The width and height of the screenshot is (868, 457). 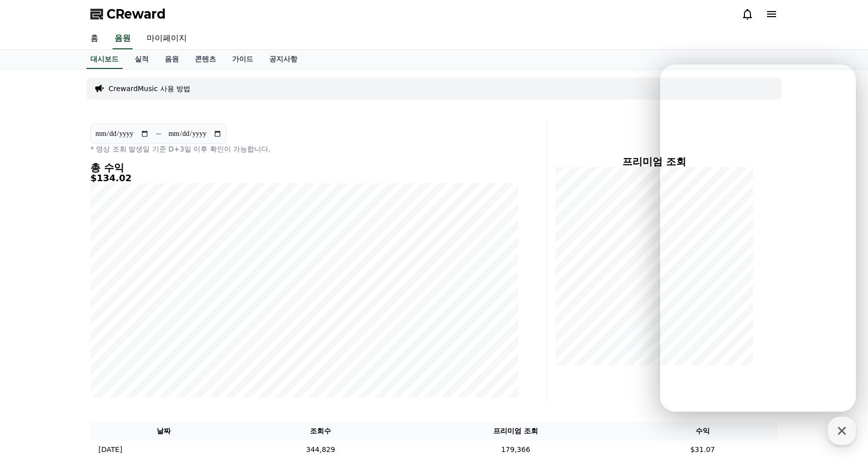 What do you see at coordinates (167, 39) in the screenshot?
I see `a: 마이페이지` at bounding box center [167, 39].